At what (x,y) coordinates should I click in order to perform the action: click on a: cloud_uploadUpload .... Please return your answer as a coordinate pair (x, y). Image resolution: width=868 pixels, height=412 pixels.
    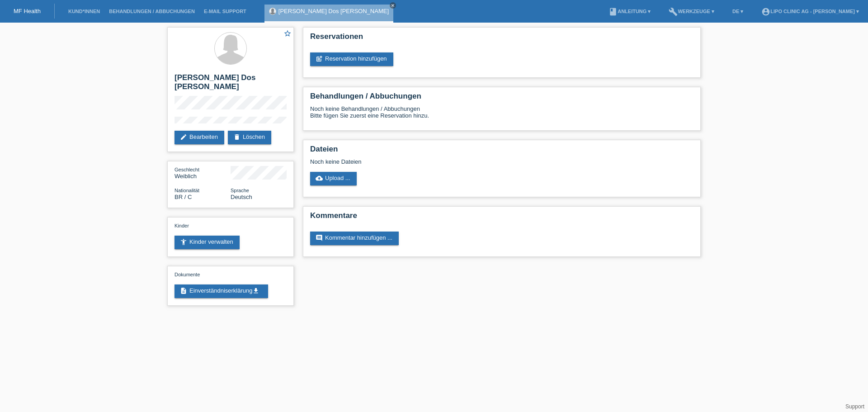
    Looking at the image, I should click on (333, 179).